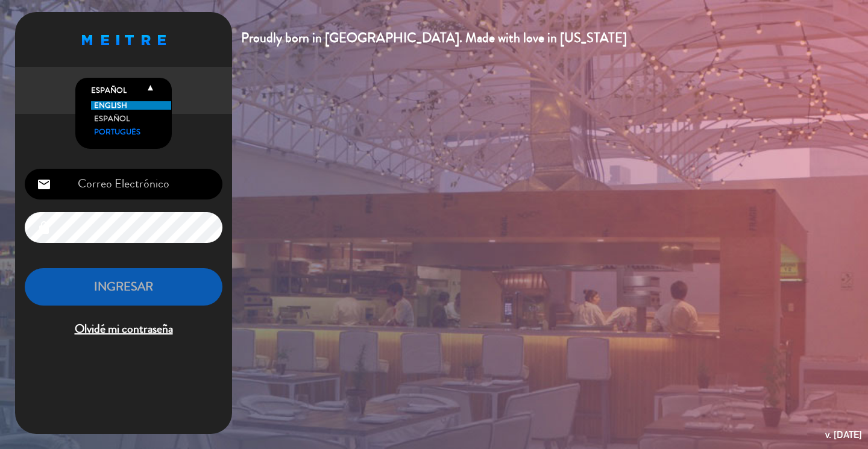  I want to click on button: INGRESAR, so click(124, 287).